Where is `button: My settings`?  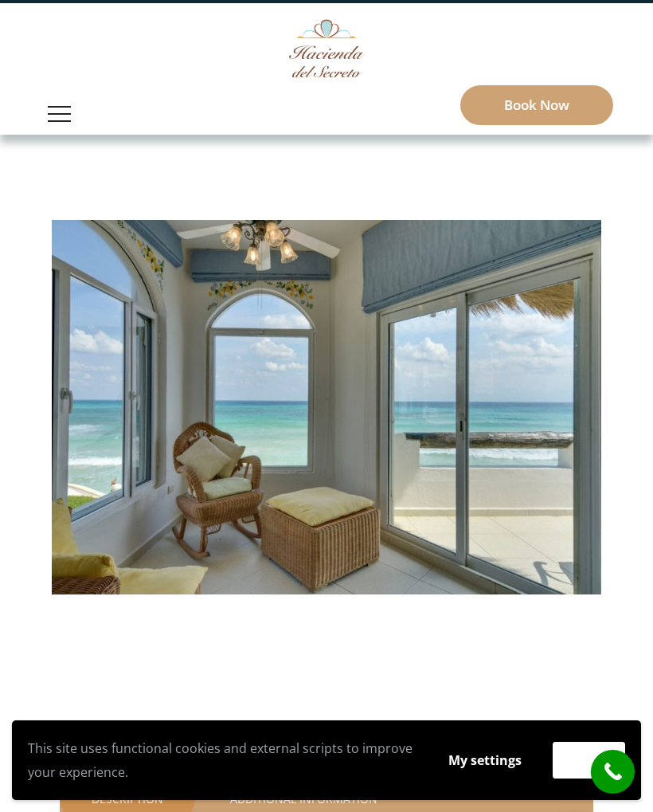
button: My settings is located at coordinates (485, 760).